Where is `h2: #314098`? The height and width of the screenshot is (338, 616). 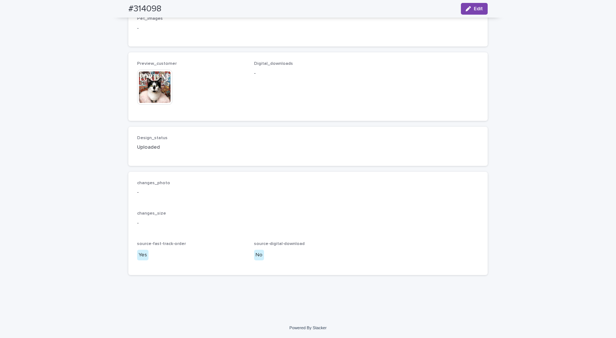 h2: #314098 is located at coordinates (145, 9).